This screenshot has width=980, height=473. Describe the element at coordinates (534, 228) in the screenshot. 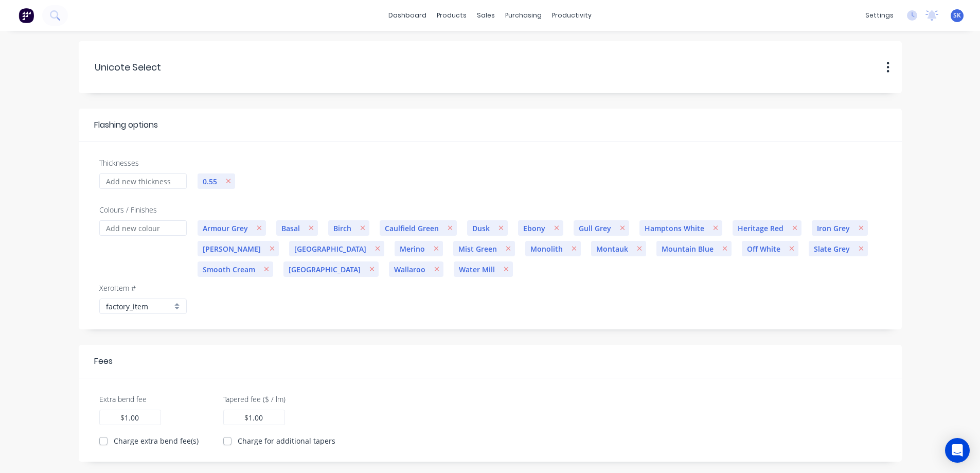

I see `span: Ebony` at that location.